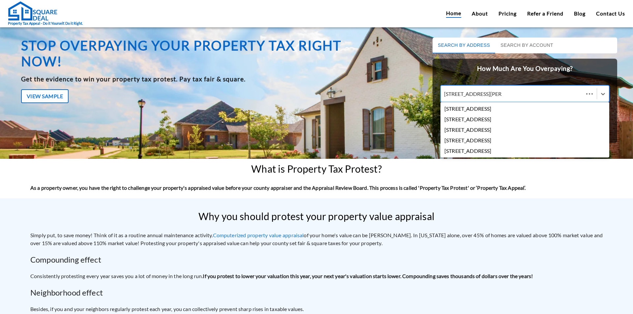 The width and height of the screenshot is (633, 314). Describe the element at coordinates (68, 175) in the screenshot. I see `em: Driven by SalesIQ` at that location.